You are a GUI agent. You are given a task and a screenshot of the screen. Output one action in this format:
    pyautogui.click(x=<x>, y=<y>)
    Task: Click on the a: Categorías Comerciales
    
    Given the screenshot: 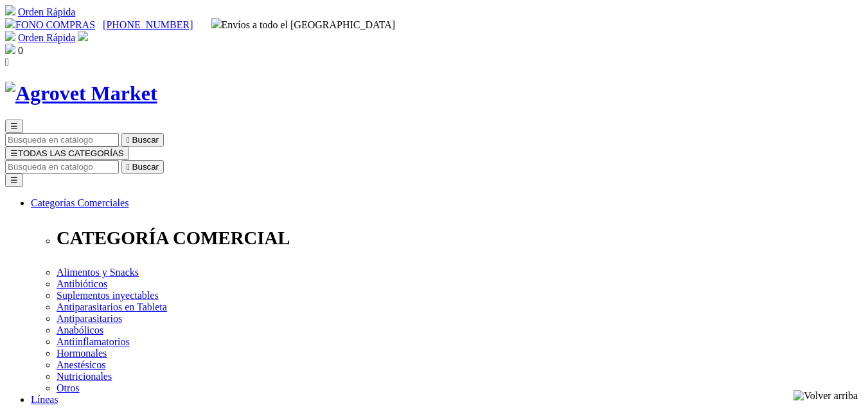 What is the action you would take?
    pyautogui.click(x=80, y=203)
    